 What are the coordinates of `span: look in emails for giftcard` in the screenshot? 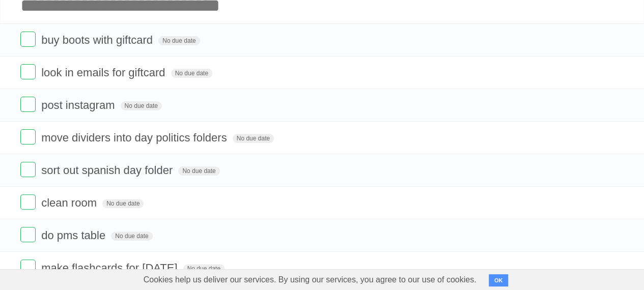 It's located at (104, 72).